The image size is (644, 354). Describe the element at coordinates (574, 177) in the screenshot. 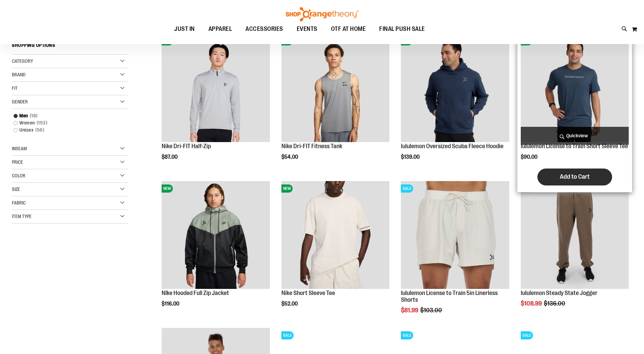

I see `span: Add to Cart` at that location.